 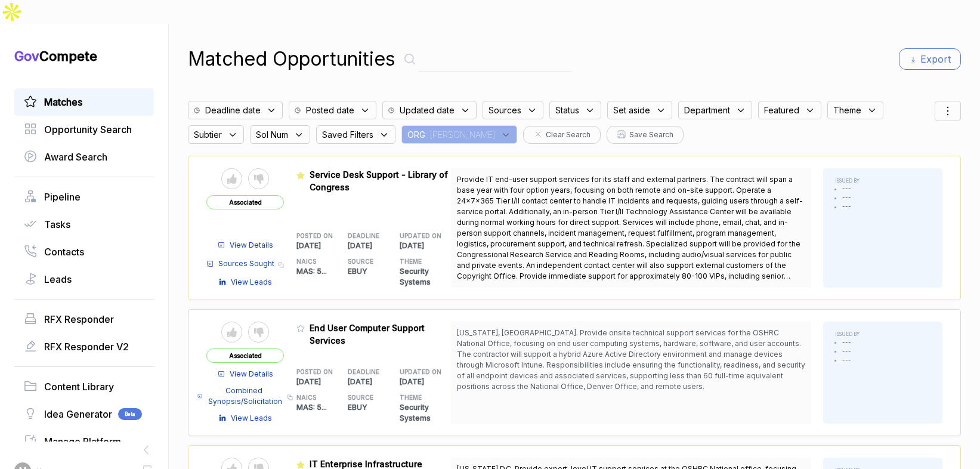 I want to click on a: Pipeline, so click(x=84, y=197).